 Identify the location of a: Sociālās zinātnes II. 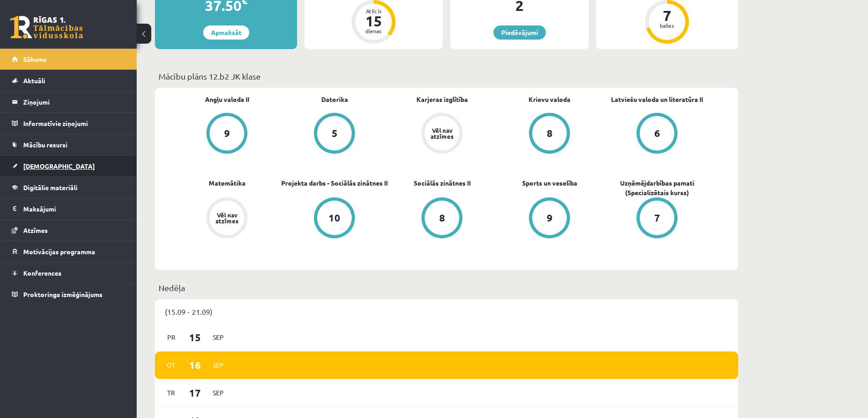
(442, 183).